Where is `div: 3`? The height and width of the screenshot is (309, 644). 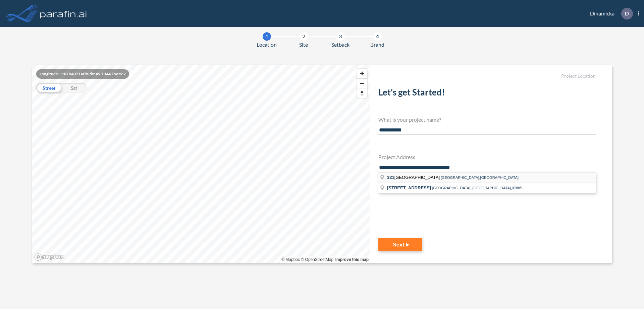
div: 3 is located at coordinates (341, 36).